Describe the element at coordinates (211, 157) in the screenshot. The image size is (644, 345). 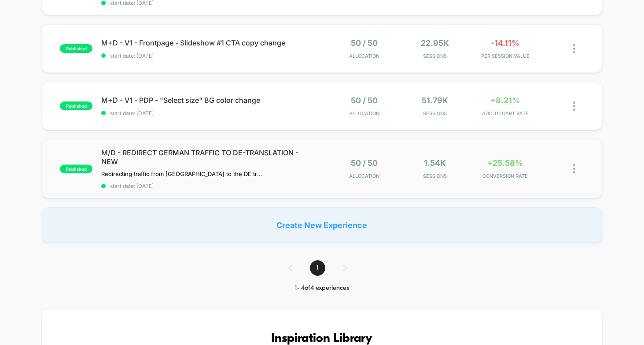
I see `span: M/D - REDIRECT GERMAN TRAFFIC TO DE-TRANSLATION - NEW` at that location.